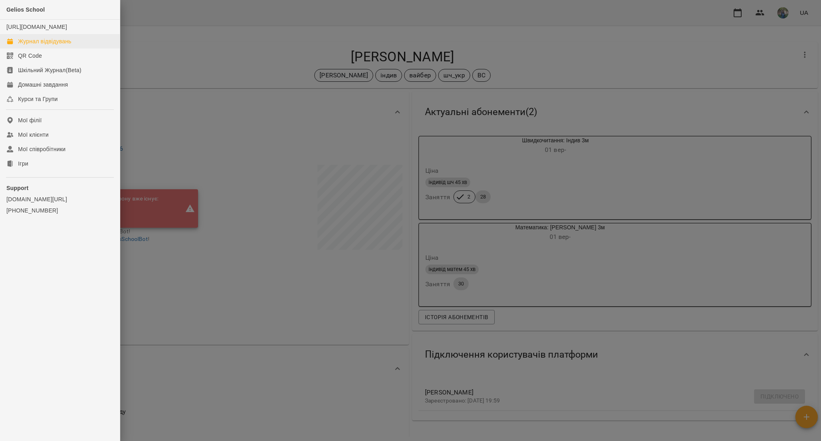 The image size is (821, 441). What do you see at coordinates (33, 135) in the screenshot?
I see `div: Мої клієнти` at bounding box center [33, 135].